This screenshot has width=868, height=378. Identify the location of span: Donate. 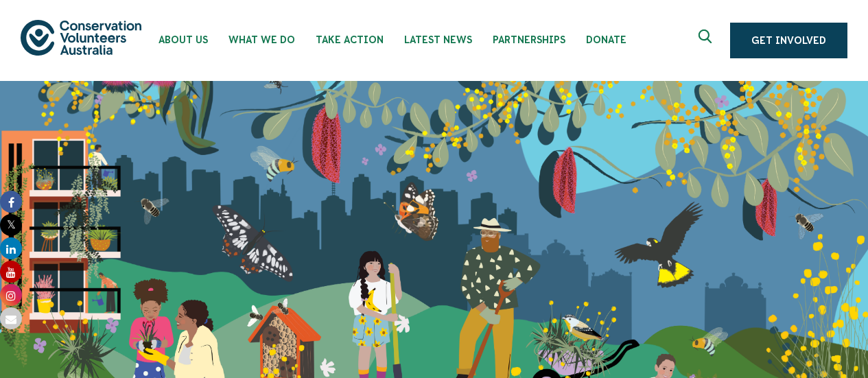
(606, 40).